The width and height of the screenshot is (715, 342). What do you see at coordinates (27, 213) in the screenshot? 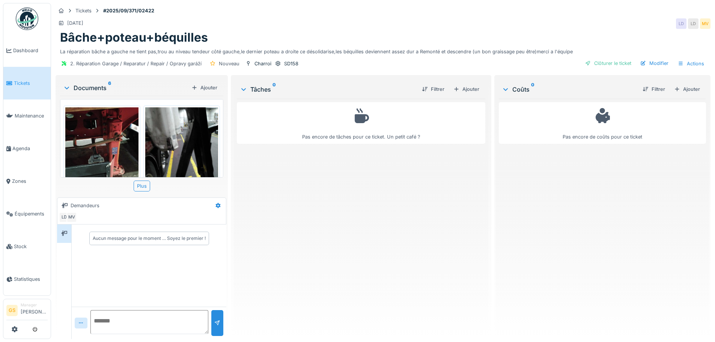
I see `a: Équipements` at bounding box center [27, 213].